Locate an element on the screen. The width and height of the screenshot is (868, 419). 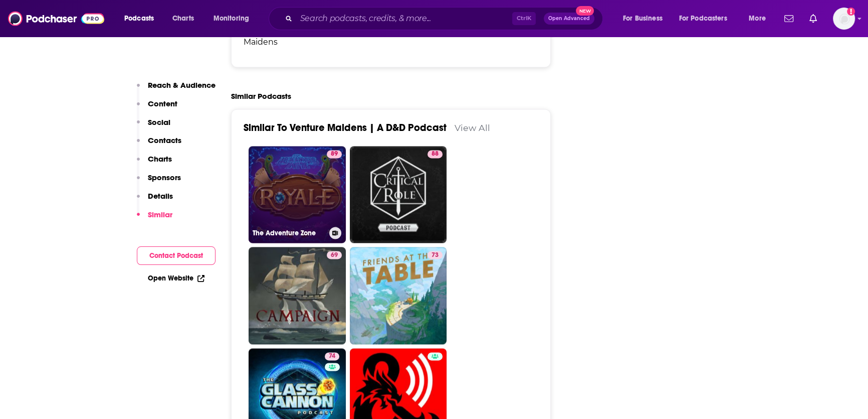
a: Charts is located at coordinates (183, 18).